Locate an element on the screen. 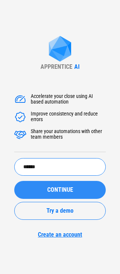 This screenshot has width=120, height=274. img: Apprentice AI is located at coordinates (60, 49).